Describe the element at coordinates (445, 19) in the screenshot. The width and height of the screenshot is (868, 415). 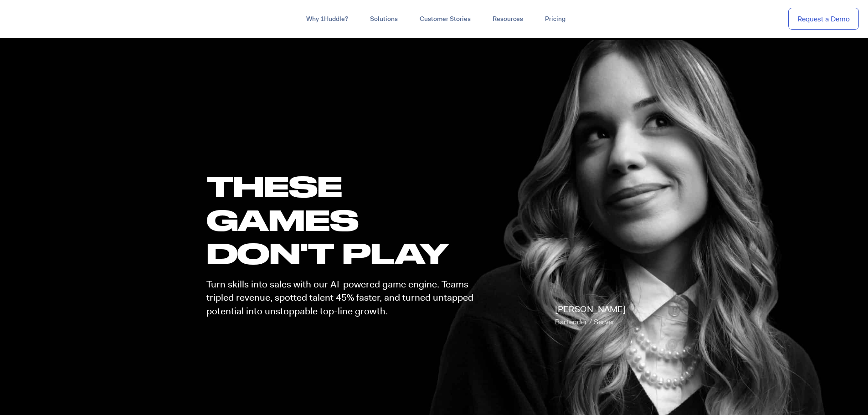
I see `a: Customer Stories` at that location.